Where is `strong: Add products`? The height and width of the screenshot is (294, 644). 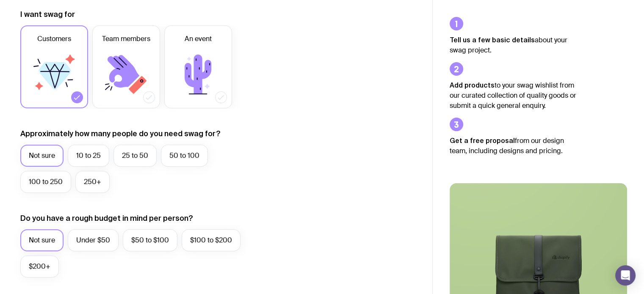 strong: Add products is located at coordinates (472, 85).